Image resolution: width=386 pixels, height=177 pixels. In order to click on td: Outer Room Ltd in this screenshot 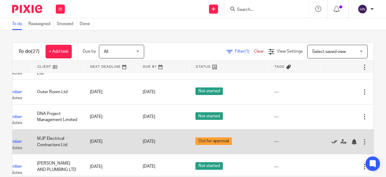, I will do `click(57, 92)`.